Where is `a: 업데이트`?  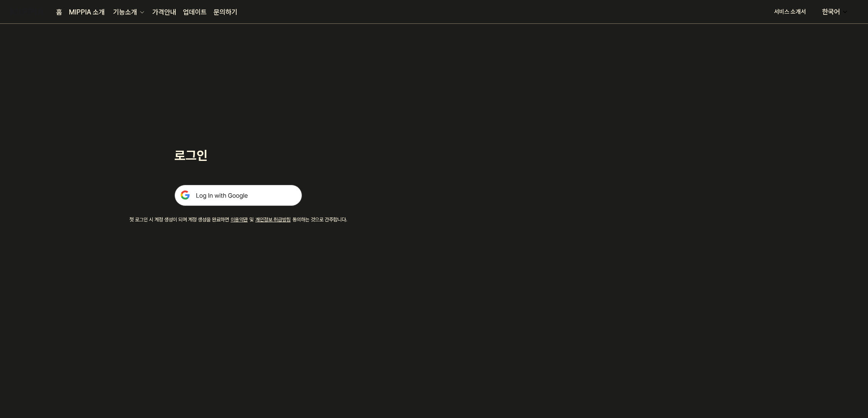
a: 업데이트 is located at coordinates (195, 12).